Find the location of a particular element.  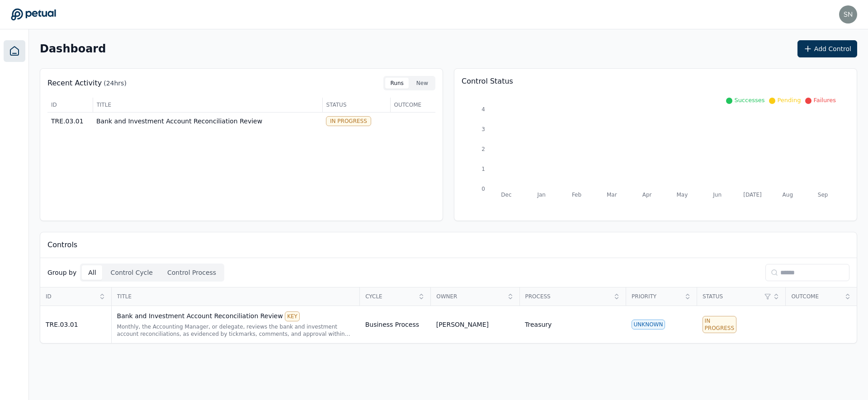

tspan: 0 is located at coordinates (483, 189).